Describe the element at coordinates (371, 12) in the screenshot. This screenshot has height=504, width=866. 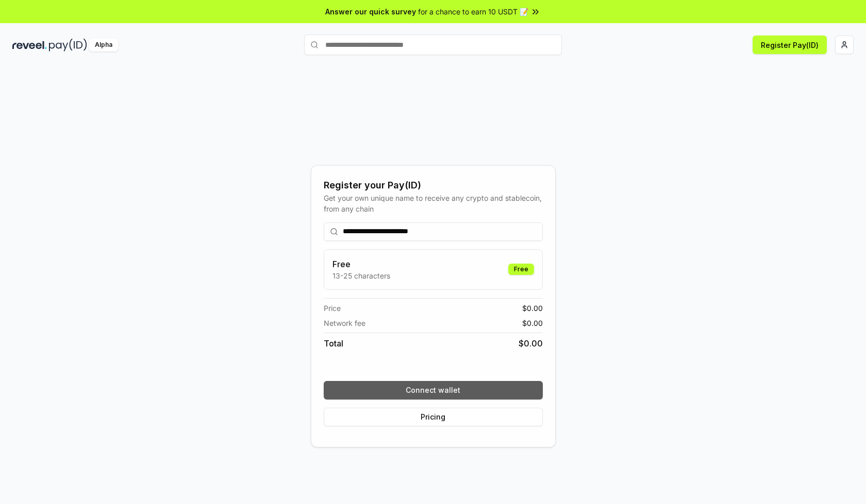
I see `span: Answer our quick survey` at that location.